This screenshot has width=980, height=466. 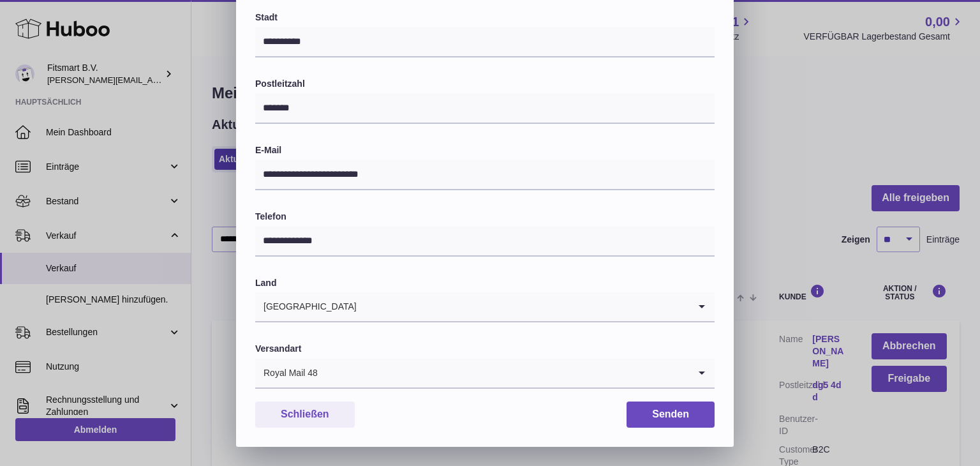 I want to click on label: Postleitzahl, so click(x=485, y=84).